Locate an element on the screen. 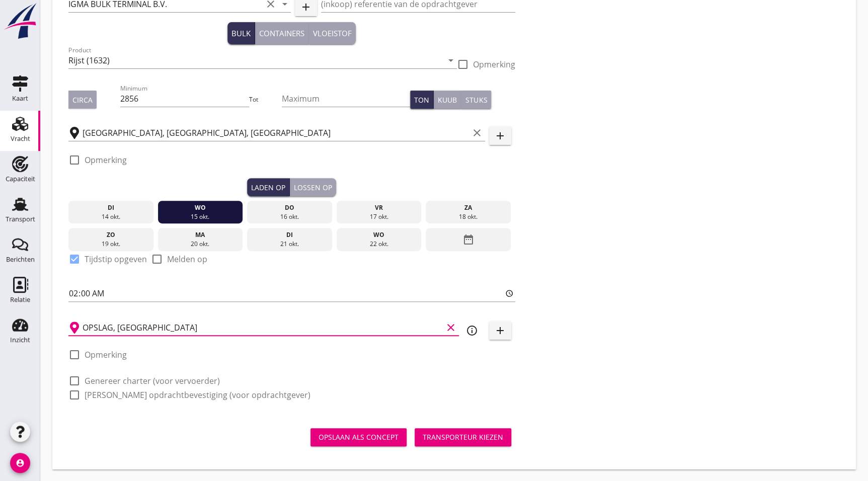  div: Berichten is located at coordinates (20, 259).